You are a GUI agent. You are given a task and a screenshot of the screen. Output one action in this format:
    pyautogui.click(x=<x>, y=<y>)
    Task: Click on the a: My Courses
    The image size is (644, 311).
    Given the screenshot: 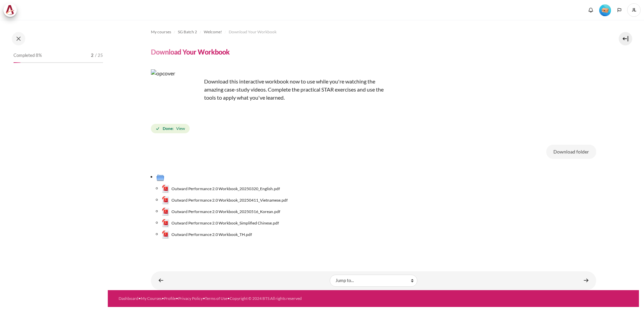 What is the action you would take?
    pyautogui.click(x=151, y=298)
    